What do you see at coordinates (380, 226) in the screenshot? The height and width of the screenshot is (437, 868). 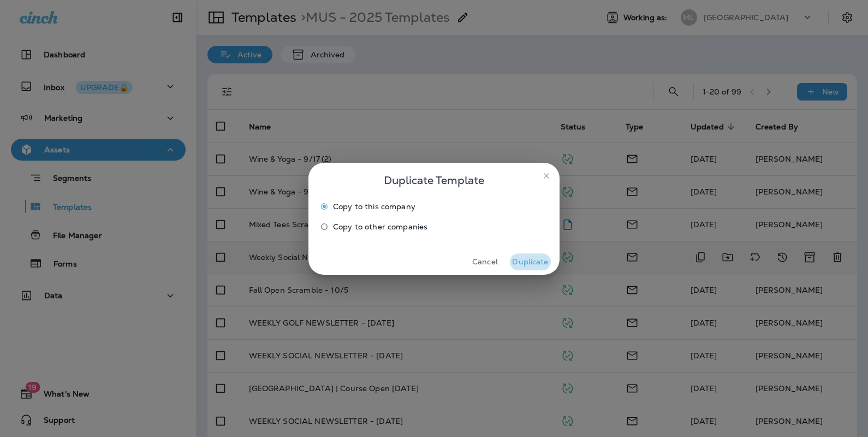 I see `span: Copy to other companies` at bounding box center [380, 226].